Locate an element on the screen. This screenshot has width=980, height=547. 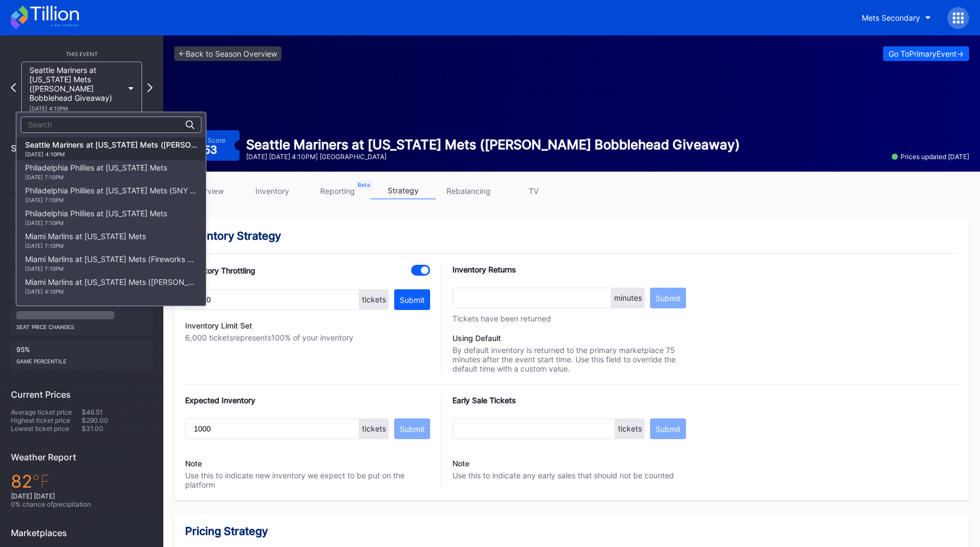
input: Search is located at coordinates (75, 125).